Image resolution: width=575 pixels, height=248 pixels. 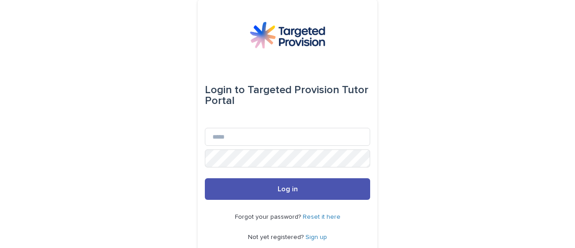 I want to click on div: Targeted Provision Tutor Portal, so click(x=288, y=95).